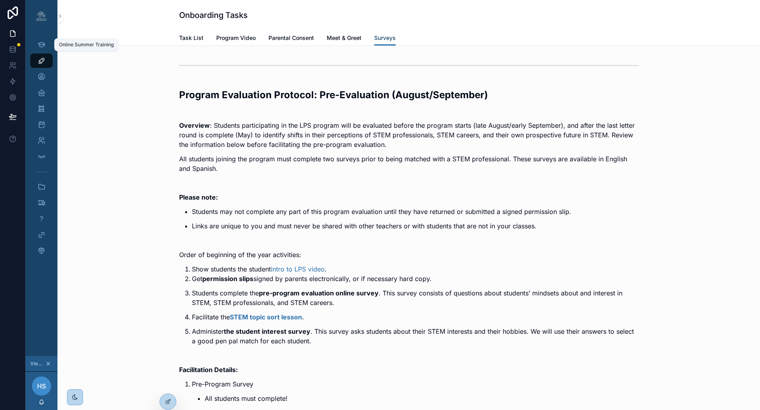 The height and width of the screenshot is (410, 760). Describe the element at coordinates (236, 39) in the screenshot. I see `a: Program Video` at that location.